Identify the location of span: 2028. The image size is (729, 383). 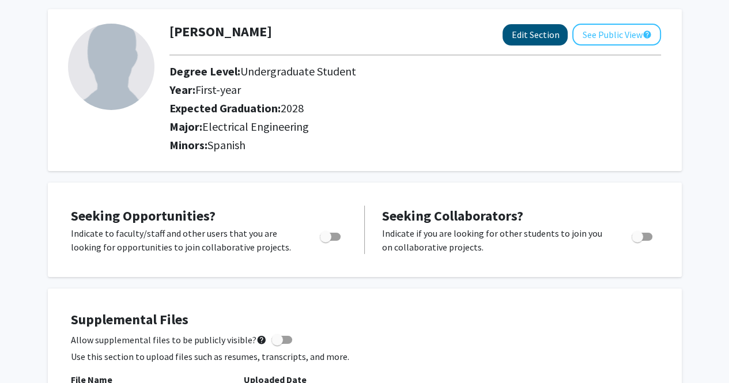
(292, 108).